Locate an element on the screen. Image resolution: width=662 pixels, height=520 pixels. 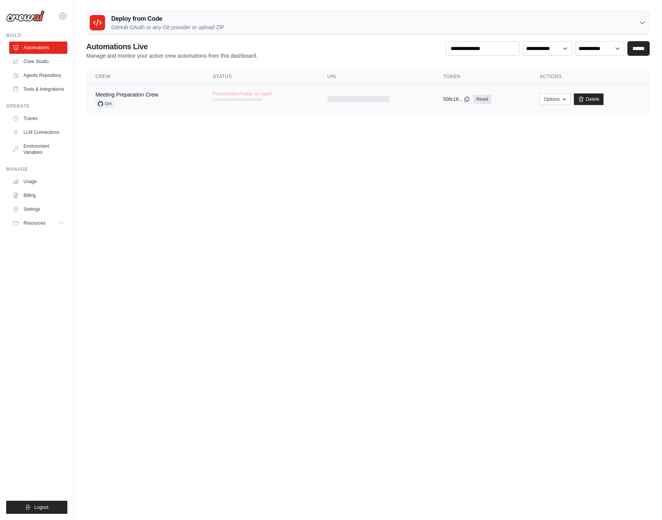
button: Logout is located at coordinates (37, 508).